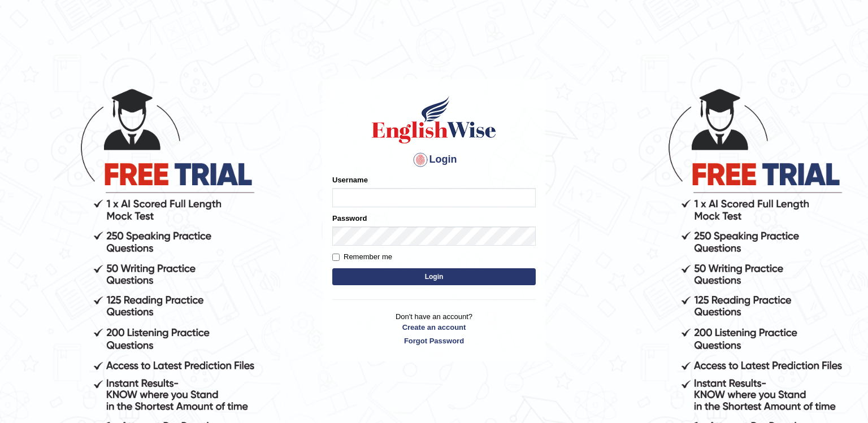  What do you see at coordinates (434, 160) in the screenshot?
I see `h4: Login` at bounding box center [434, 160].